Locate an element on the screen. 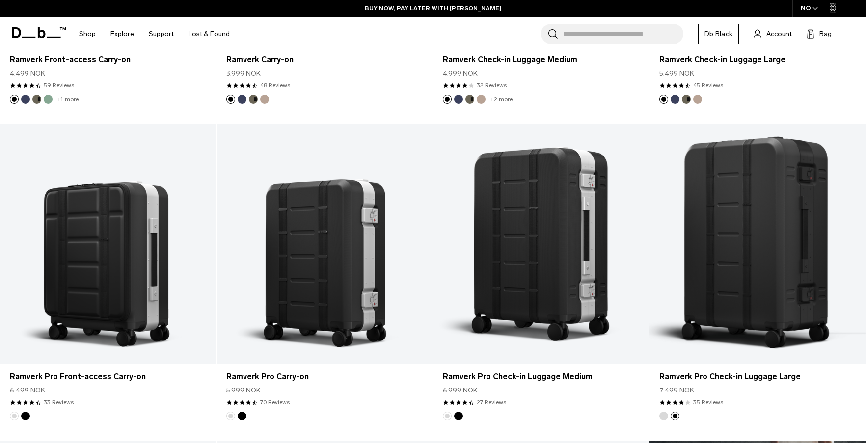 The height and width of the screenshot is (443, 866). span: 3.999 NOK is located at coordinates (243, 73).